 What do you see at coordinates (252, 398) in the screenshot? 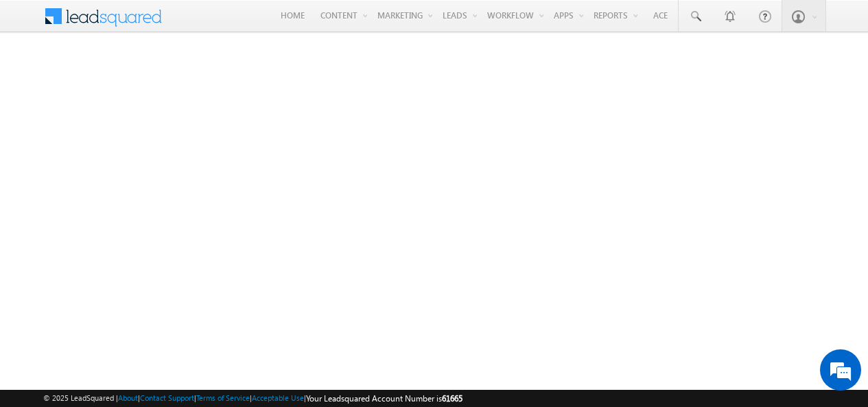
I see `span: © 2025 LeadSquared | | | | |` at bounding box center [252, 398].